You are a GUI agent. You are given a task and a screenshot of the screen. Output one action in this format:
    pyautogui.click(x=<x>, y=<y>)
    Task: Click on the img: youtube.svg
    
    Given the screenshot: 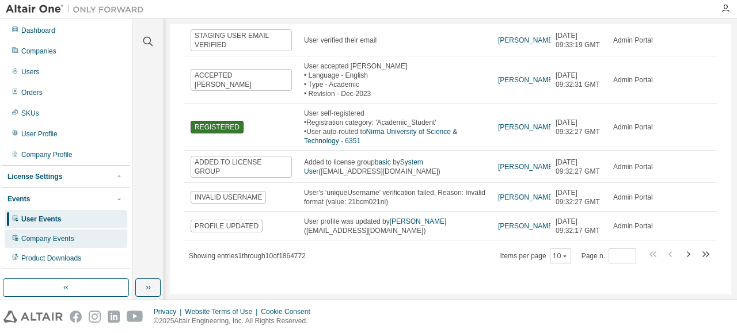 What is the action you would take?
    pyautogui.click(x=135, y=316)
    